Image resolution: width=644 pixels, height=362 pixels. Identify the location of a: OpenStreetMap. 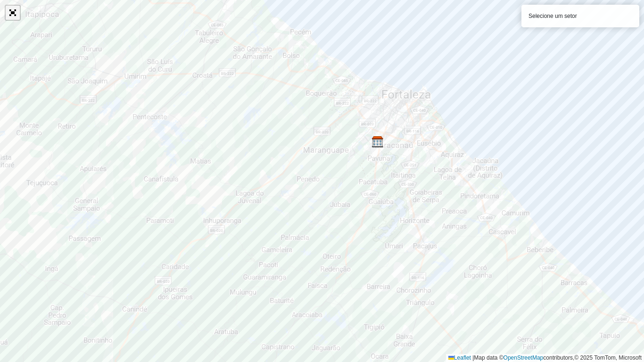
(523, 357).